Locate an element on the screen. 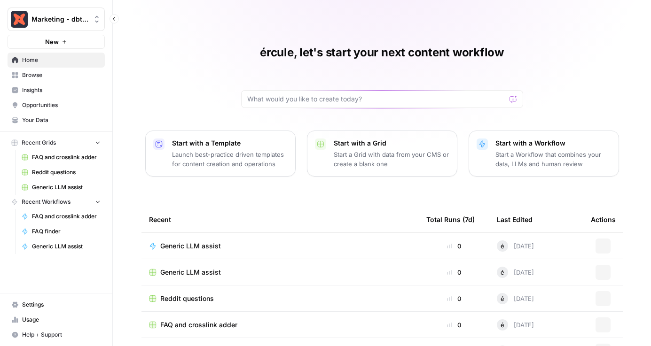  button: Workspace: Marketing - dbt Labs is located at coordinates (56, 19).